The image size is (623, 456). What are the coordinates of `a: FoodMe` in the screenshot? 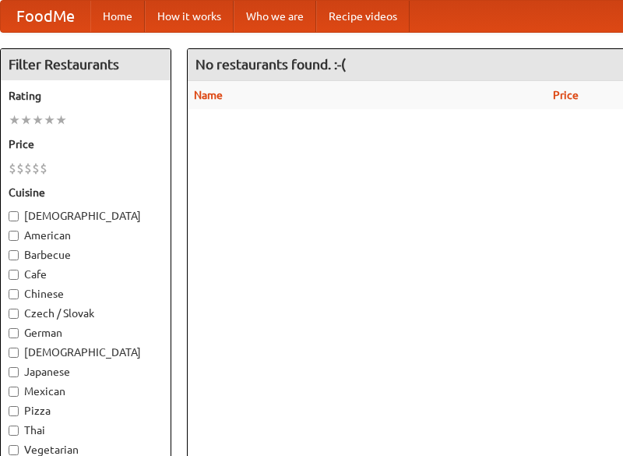 It's located at (45, 16).